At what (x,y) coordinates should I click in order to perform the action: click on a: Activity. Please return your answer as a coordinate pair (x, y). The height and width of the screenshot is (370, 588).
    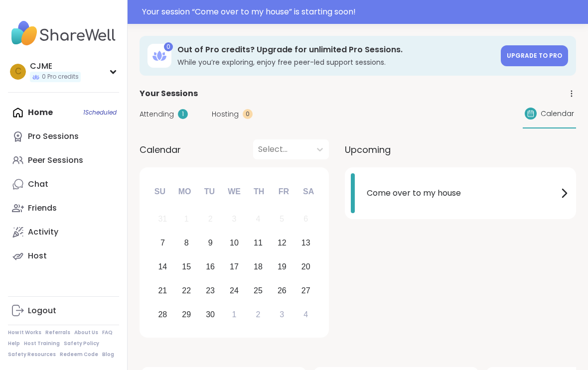
    Looking at the image, I should click on (63, 232).